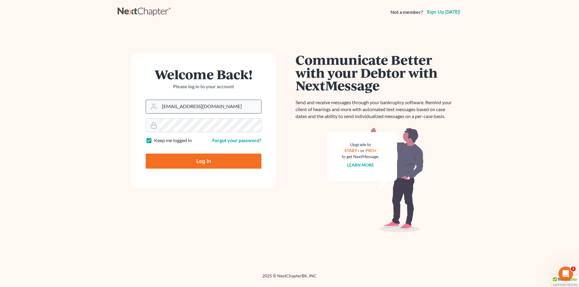 This screenshot has height=287, width=579. Describe the element at coordinates (362, 150) in the screenshot. I see `span: or` at that location.